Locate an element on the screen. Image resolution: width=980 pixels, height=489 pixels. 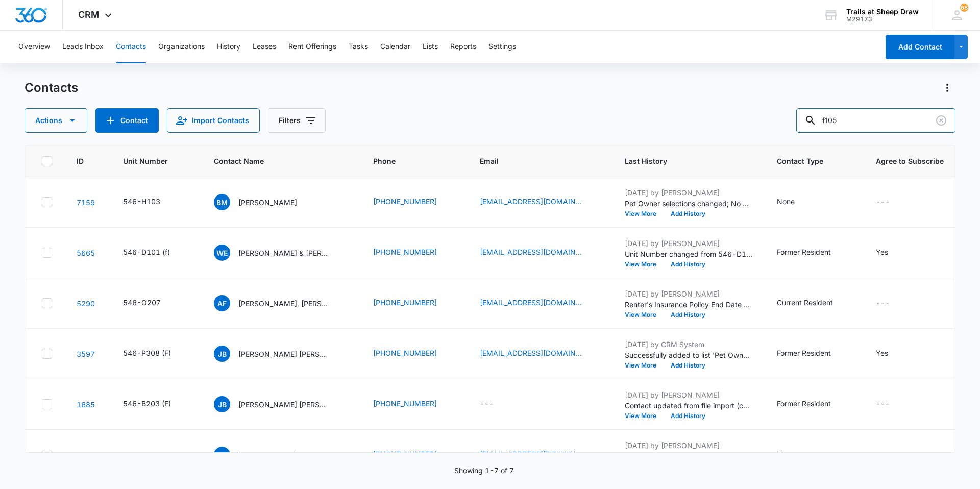
span: BM is located at coordinates (222, 202).